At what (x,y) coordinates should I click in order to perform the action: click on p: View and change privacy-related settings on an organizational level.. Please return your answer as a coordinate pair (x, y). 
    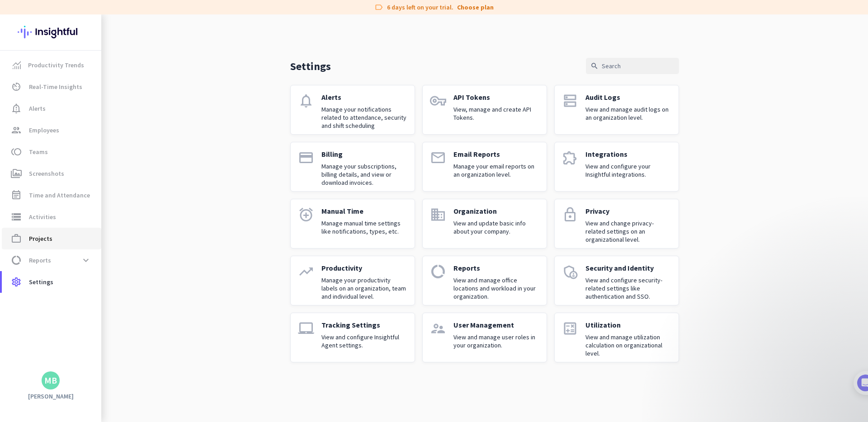
    Looking at the image, I should click on (628, 232).